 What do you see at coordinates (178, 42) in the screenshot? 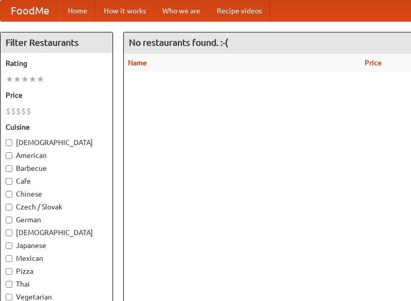
I see `ng-pluralize: No restaurants found. :-(` at bounding box center [178, 42].